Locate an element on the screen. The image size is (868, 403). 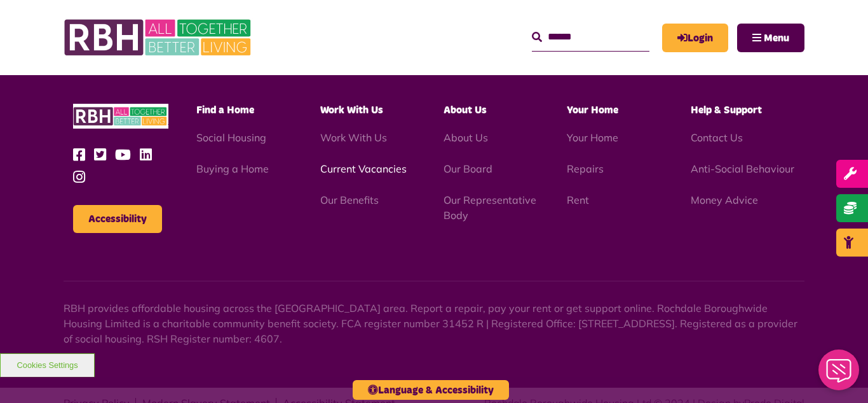
a: Work With Us is located at coordinates (354, 137).